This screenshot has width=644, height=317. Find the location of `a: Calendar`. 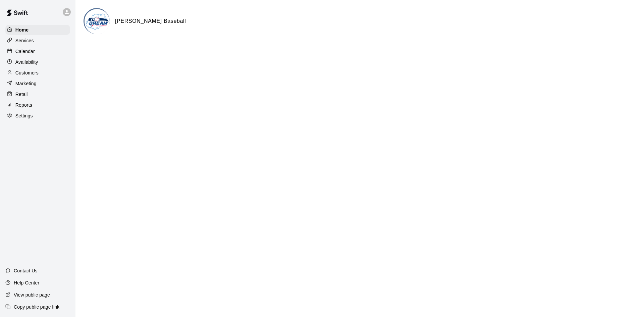

a: Calendar is located at coordinates (37, 51).